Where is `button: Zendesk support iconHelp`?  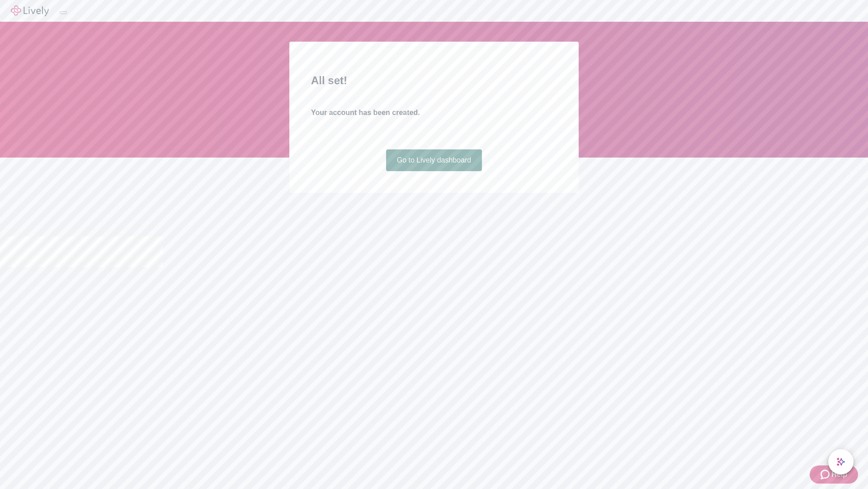 button: Zendesk support iconHelp is located at coordinates (833, 474).